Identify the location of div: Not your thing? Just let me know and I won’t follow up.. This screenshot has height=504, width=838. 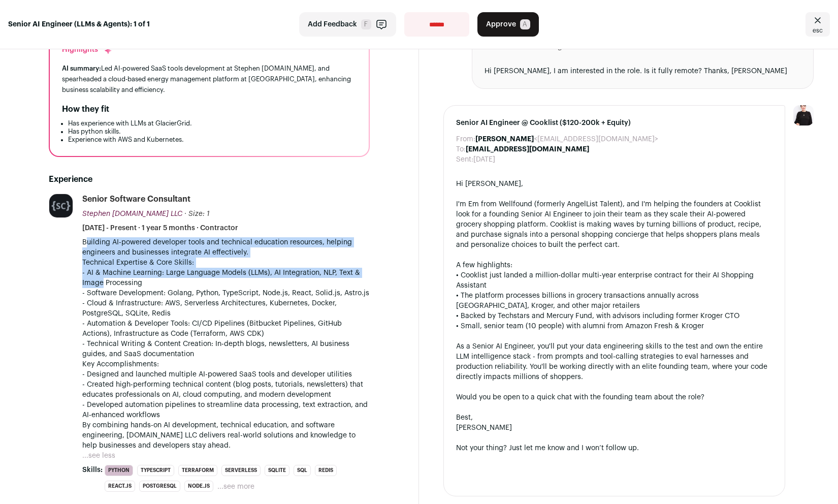
(614, 448).